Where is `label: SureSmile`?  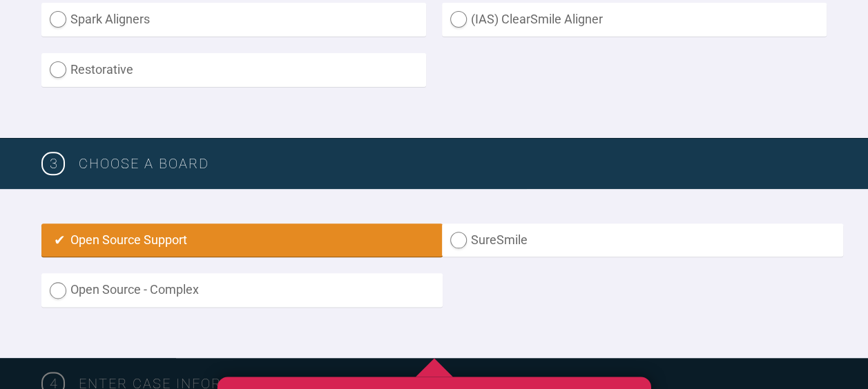
label: SureSmile is located at coordinates (642, 240).